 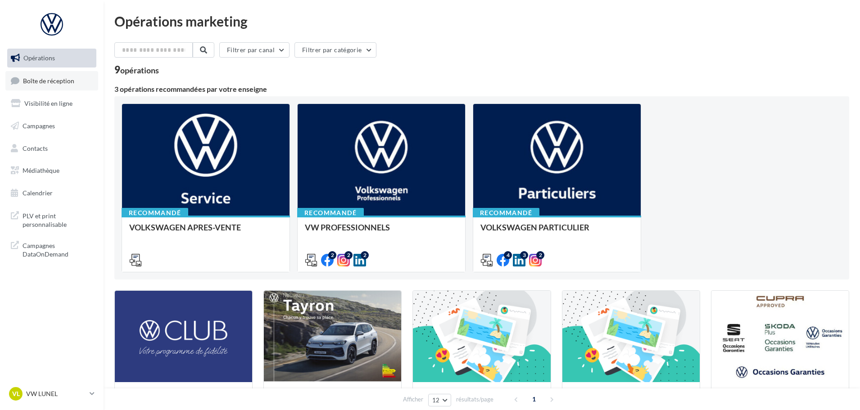 I want to click on span: VOLKSWAGEN PARTICULIER, so click(x=535, y=227).